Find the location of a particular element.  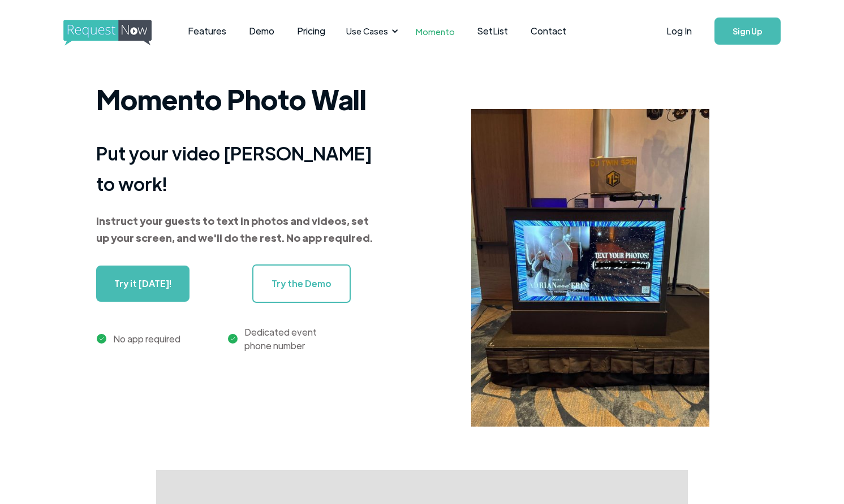

a: SetList is located at coordinates (492, 31).